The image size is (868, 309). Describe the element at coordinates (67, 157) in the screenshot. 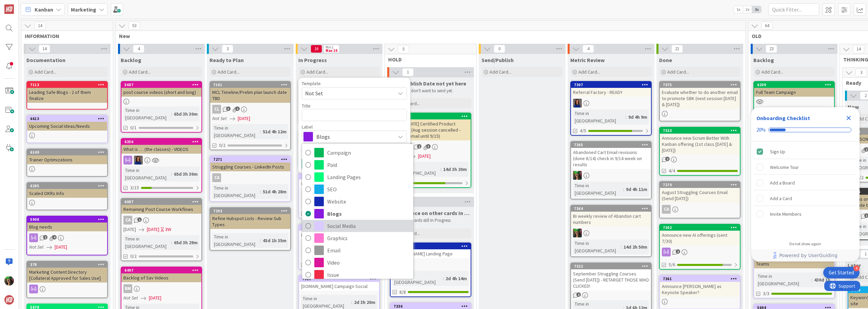

I see `div: 6140Trainer Optimizations` at that location.